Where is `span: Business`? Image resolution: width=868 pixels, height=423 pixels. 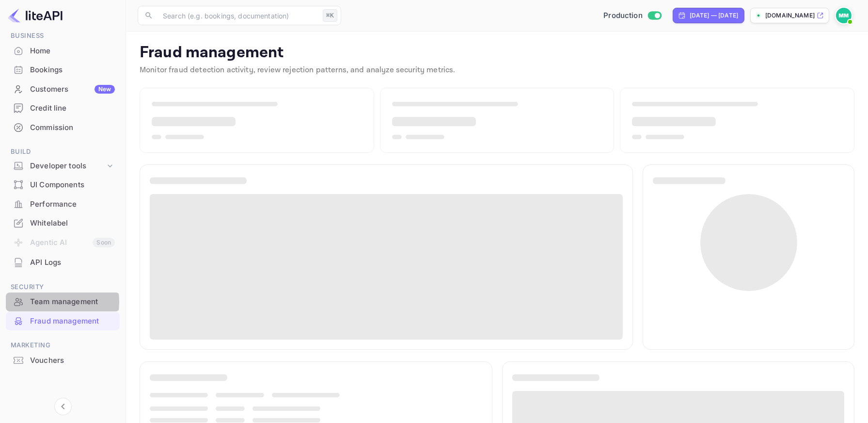 span: Business is located at coordinates (63, 36).